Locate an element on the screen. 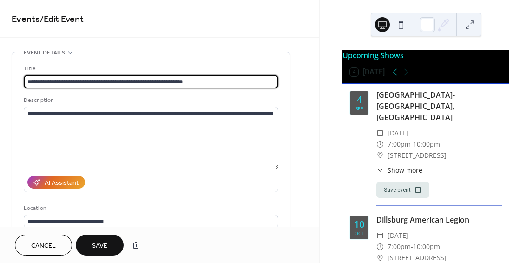 Image resolution: width=532 pixels, height=263 pixels. div: Description is located at coordinates (150, 100).